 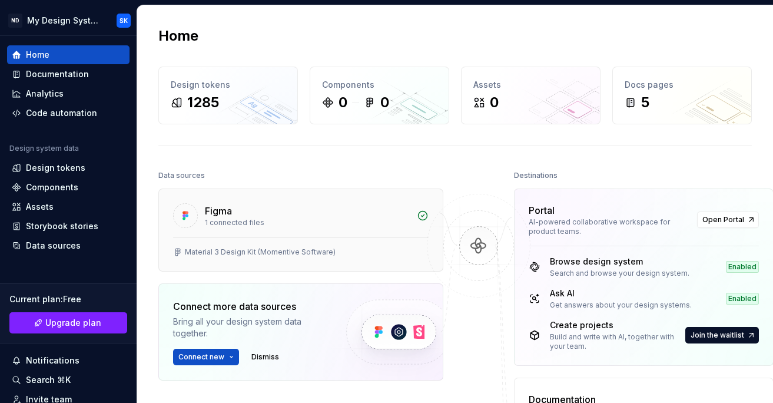 I want to click on div: Code automation, so click(x=61, y=113).